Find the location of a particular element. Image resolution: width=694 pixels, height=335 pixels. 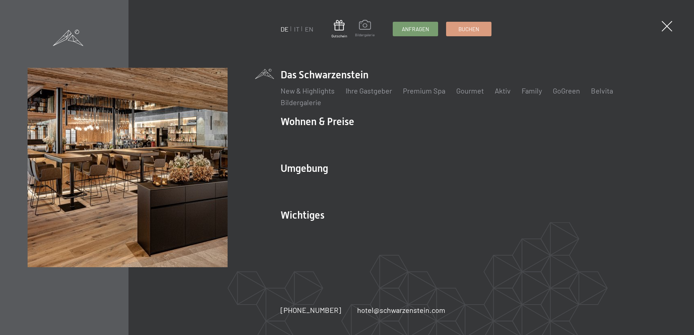

a: Family is located at coordinates (531, 91).